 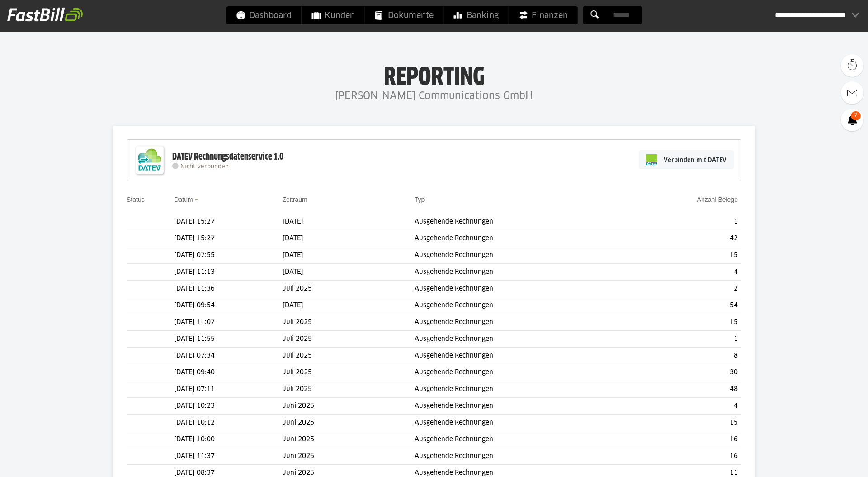 What do you see at coordinates (136, 199) in the screenshot?
I see `a: Status` at bounding box center [136, 199].